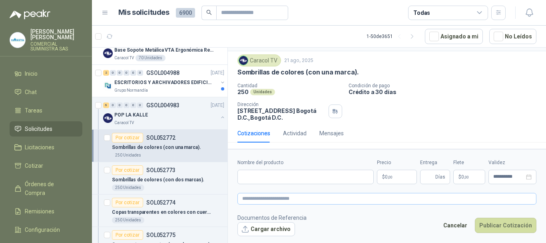 The image size is (546, 243). Describe the element at coordinates (106, 73) in the screenshot. I see `div: 2` at that location.